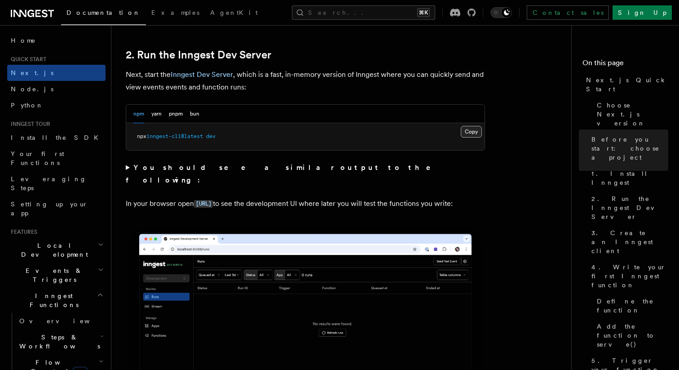 Image resolution: width=679 pixels, height=370 pixels. What do you see at coordinates (175, 13) in the screenshot?
I see `a: Examples` at bounding box center [175, 13].